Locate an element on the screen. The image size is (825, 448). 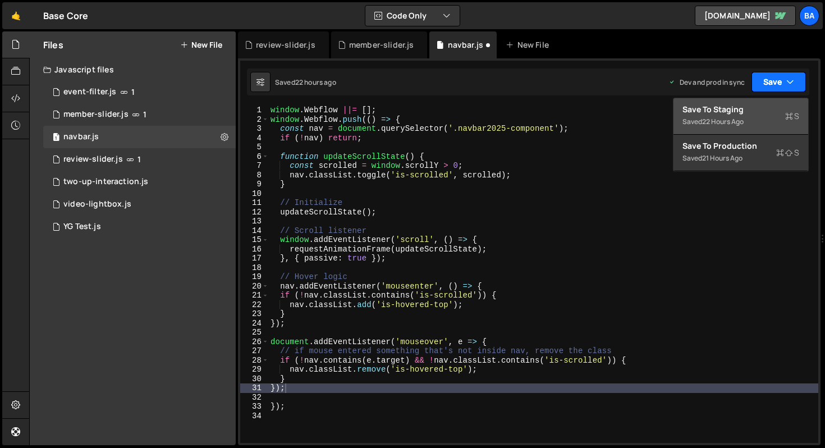
div: 2 is located at coordinates (254, 120).